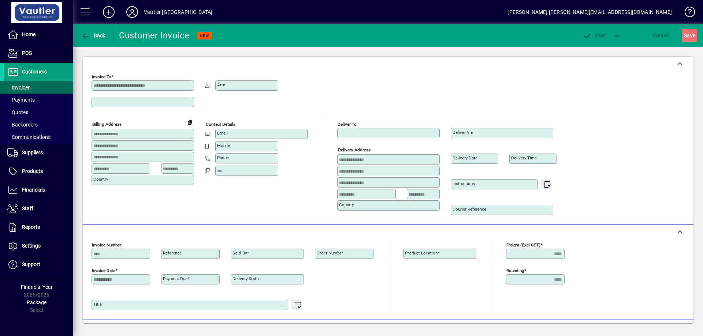 This screenshot has height=336, width=703. What do you see at coordinates (204, 35) in the screenshot?
I see `span: NEW` at bounding box center [204, 35].